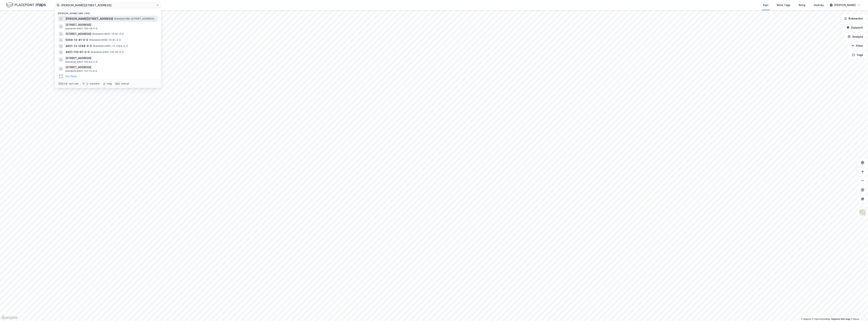  Describe the element at coordinates (81, 29) in the screenshot. I see `span: Eiendom • 4601-155-18-0-0` at that location.